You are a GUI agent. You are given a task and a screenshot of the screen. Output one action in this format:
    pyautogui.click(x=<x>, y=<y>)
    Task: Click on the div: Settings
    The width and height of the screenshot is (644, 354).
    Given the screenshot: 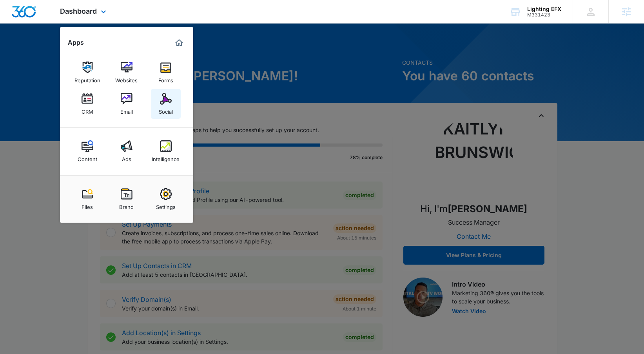 What is the action you would take?
    pyautogui.click(x=166, y=205)
    